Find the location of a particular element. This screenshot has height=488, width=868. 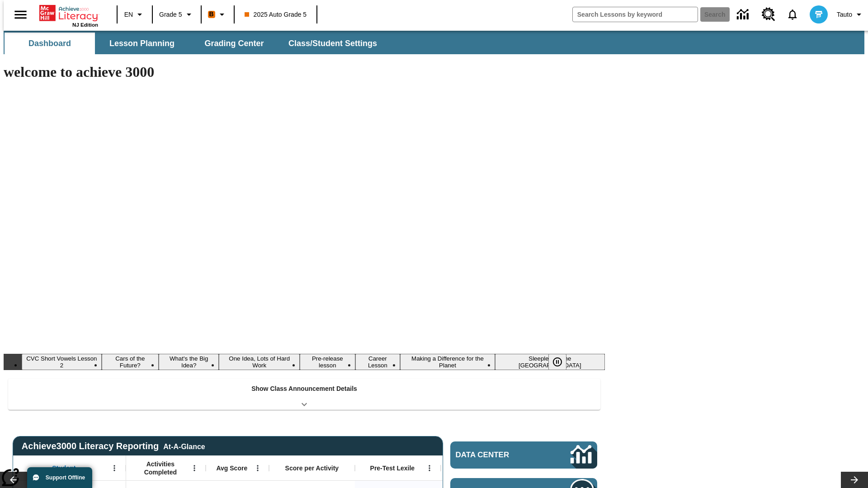

button: Slide 4 One Idea, Lots of Hard Work is located at coordinates (259, 362).